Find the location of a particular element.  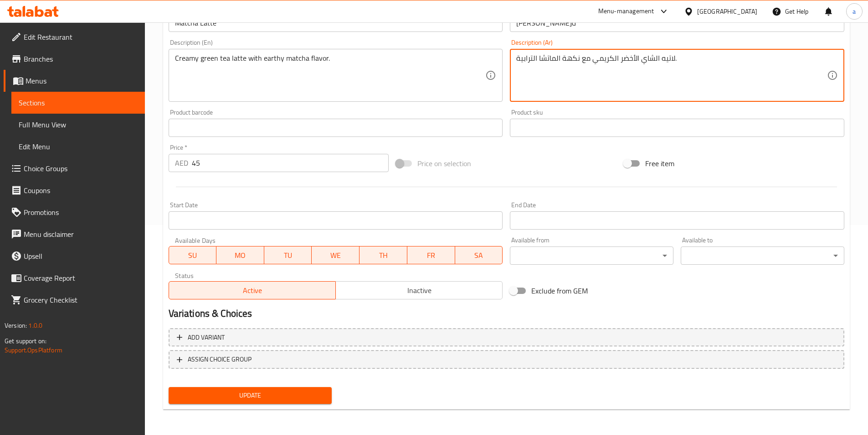

button: TH is located at coordinates (383, 255).